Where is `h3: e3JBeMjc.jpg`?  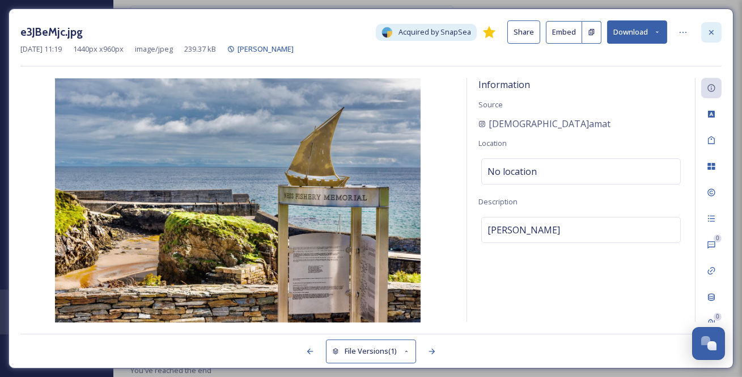
h3: e3JBeMjc.jpg is located at coordinates (52, 32).